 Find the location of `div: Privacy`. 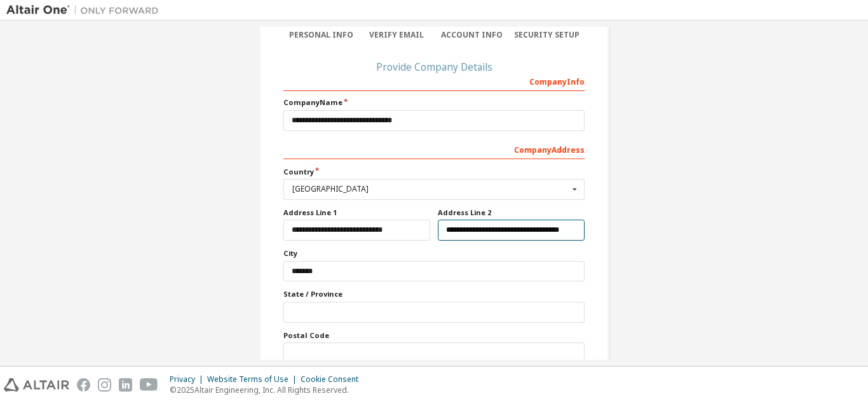

div: Privacy is located at coordinates (188, 380).